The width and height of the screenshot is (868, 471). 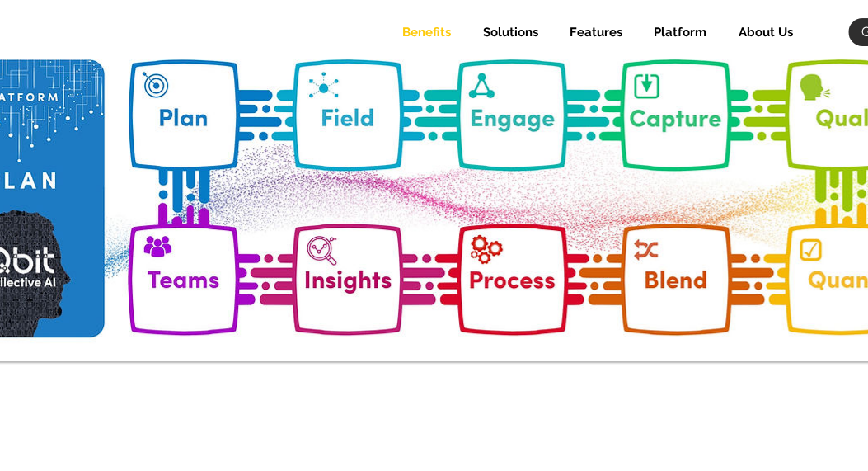 What do you see at coordinates (507, 32) in the screenshot?
I see `div: Solutions` at bounding box center [507, 32].